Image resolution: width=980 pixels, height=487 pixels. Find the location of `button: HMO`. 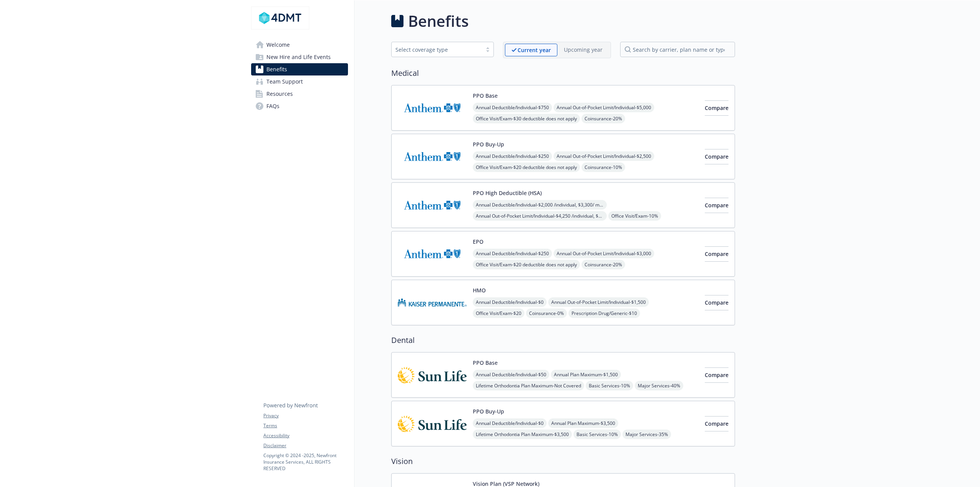

button: HMO is located at coordinates (480, 290).